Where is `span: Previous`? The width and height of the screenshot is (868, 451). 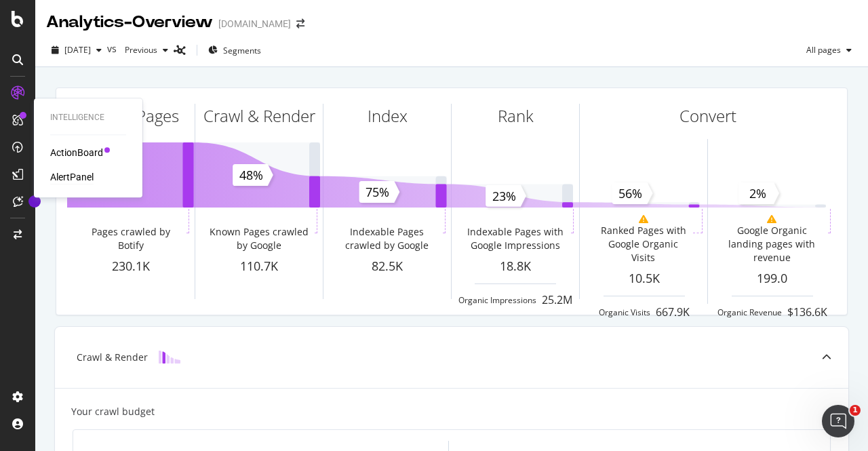
span: Previous is located at coordinates (138, 49).